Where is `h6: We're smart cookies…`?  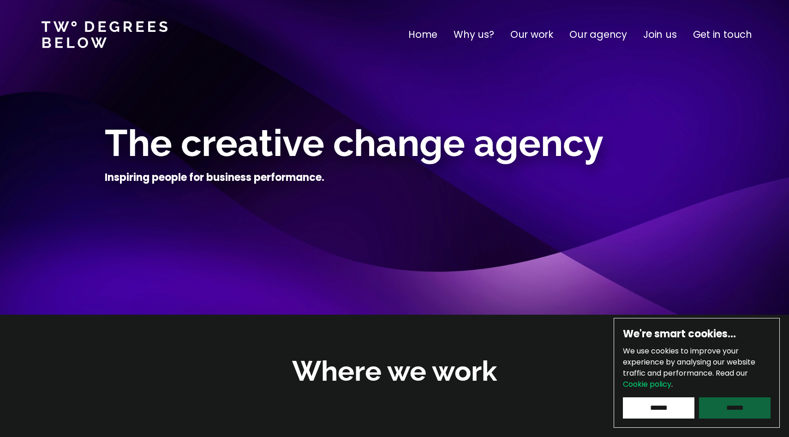
h6: We're smart cookies… is located at coordinates (697, 334).